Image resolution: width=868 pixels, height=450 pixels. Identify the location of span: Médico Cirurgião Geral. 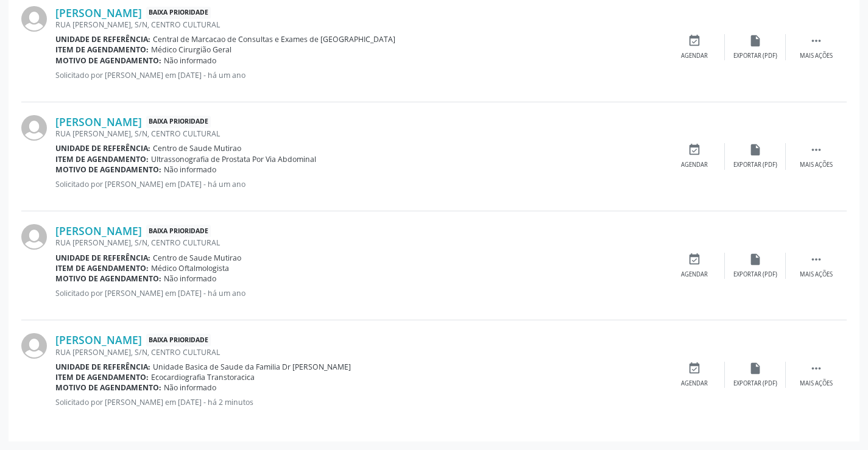
(191, 49).